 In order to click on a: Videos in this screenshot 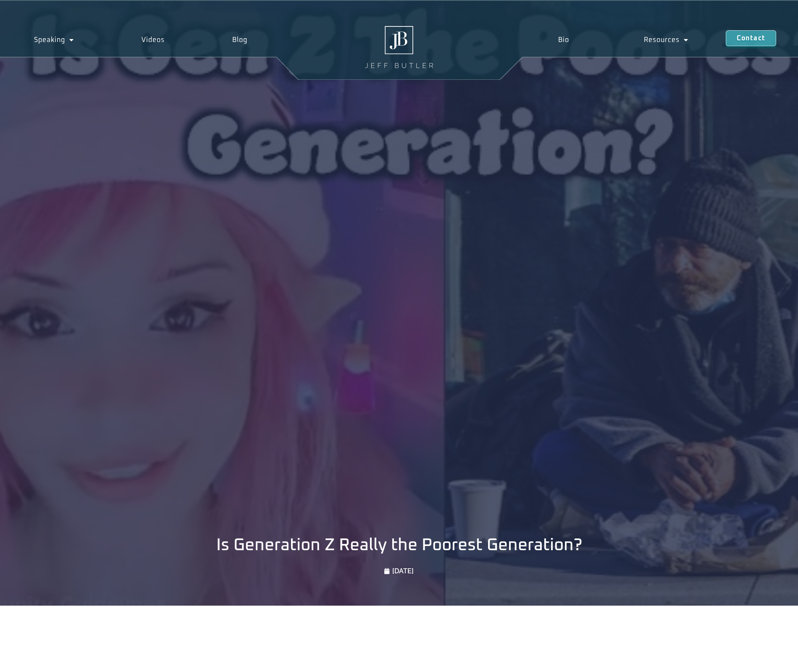, I will do `click(153, 40)`.